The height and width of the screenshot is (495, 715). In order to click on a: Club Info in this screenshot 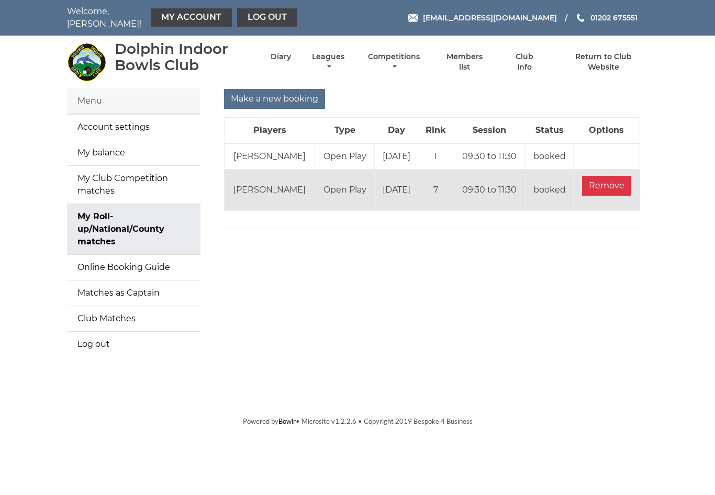, I will do `click(524, 62)`.